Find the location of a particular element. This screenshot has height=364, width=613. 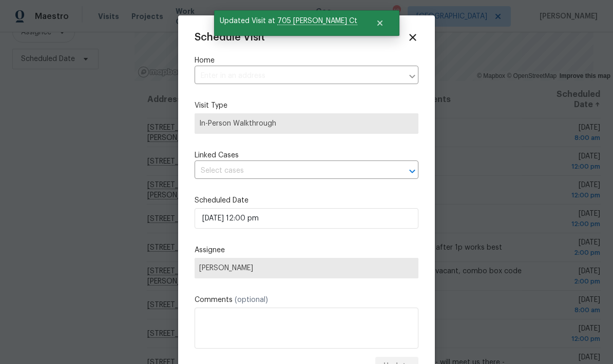

label: Visit Type is located at coordinates (306, 106).